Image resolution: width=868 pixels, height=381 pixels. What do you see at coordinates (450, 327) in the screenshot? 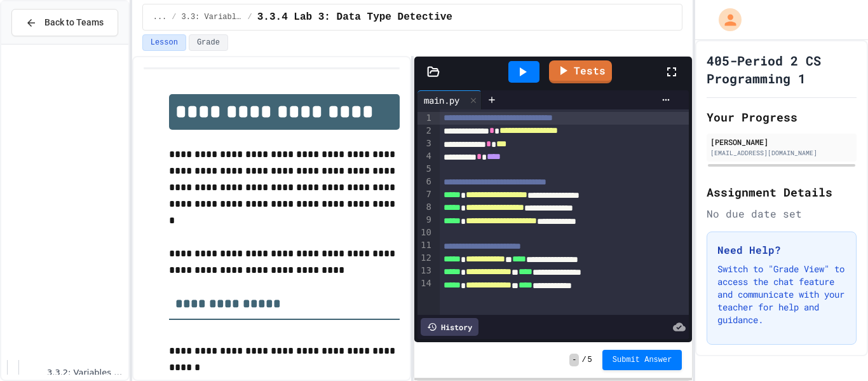
I see `div: History` at bounding box center [450, 327].